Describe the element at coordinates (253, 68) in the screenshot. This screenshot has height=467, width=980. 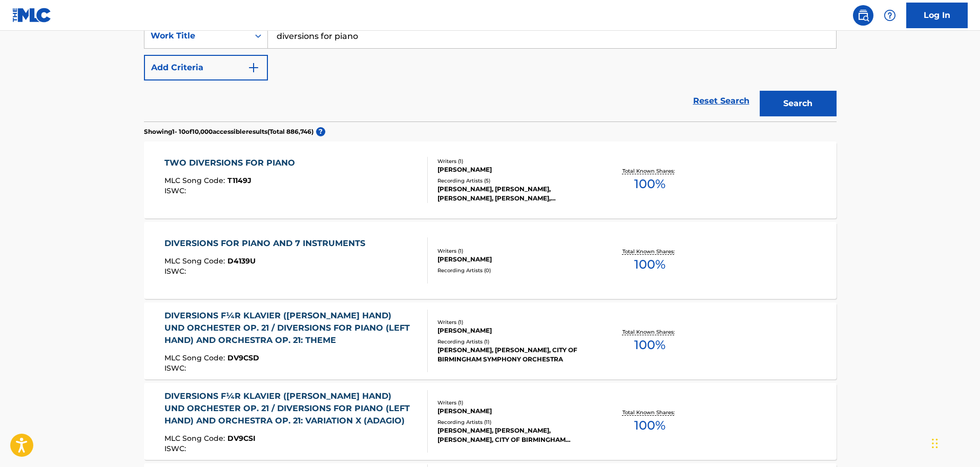
I see `img: 9d2ae6d4665cec9f34b9.svg` at that location.